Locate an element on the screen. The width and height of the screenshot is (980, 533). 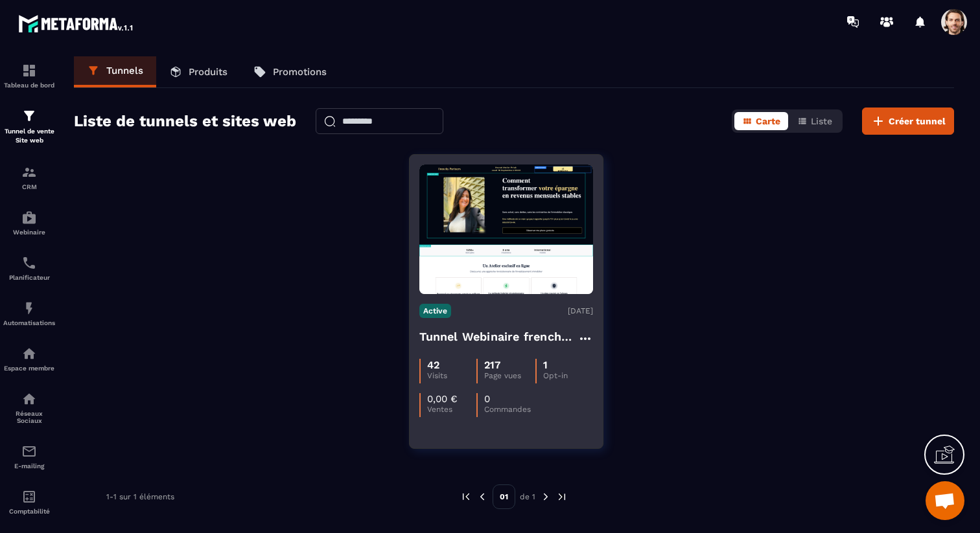
p: Tunnels is located at coordinates (124, 71).